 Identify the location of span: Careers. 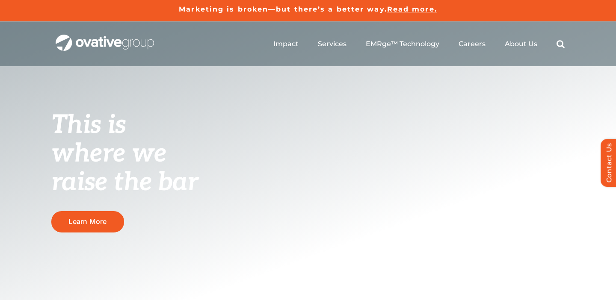
(472, 44).